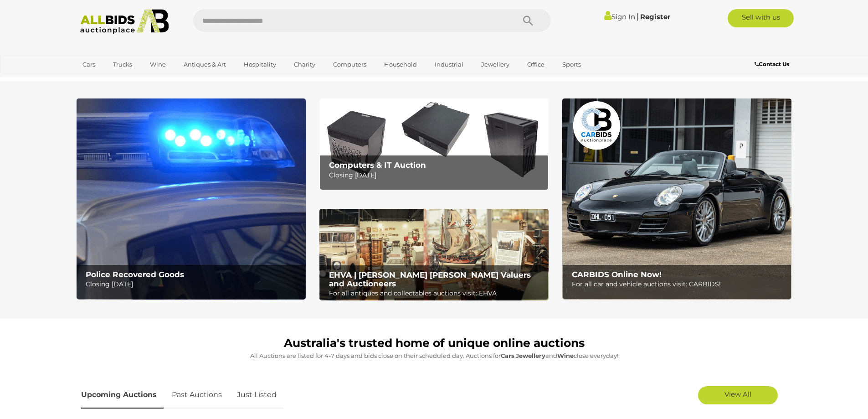 The height and width of the screenshot is (419, 868). What do you see at coordinates (204, 64) in the screenshot?
I see `a: Antiques & Art` at bounding box center [204, 64].